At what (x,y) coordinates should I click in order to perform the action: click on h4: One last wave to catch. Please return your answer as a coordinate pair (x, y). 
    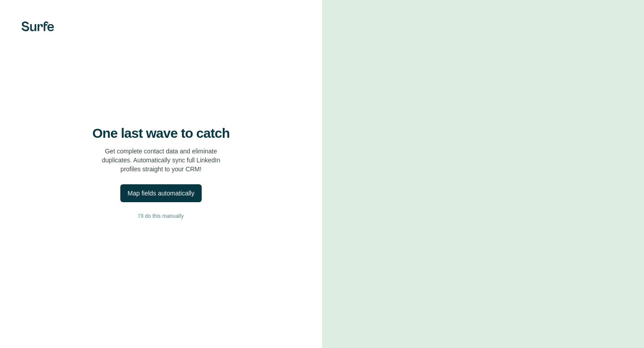
    Looking at the image, I should click on (161, 133).